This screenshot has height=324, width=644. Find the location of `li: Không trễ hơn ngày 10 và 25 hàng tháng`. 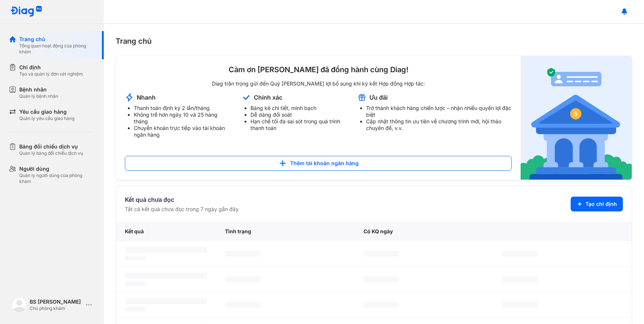

li: Không trễ hơn ngày 10 và 25 hàng tháng is located at coordinates (183, 118).